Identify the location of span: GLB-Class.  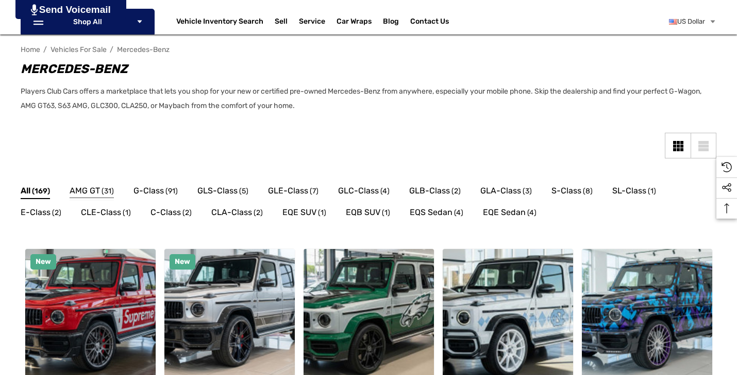
(429, 191).